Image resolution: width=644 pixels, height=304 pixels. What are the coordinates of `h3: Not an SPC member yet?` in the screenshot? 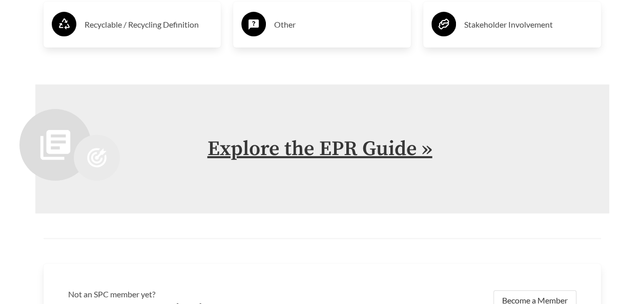 It's located at (192, 294).